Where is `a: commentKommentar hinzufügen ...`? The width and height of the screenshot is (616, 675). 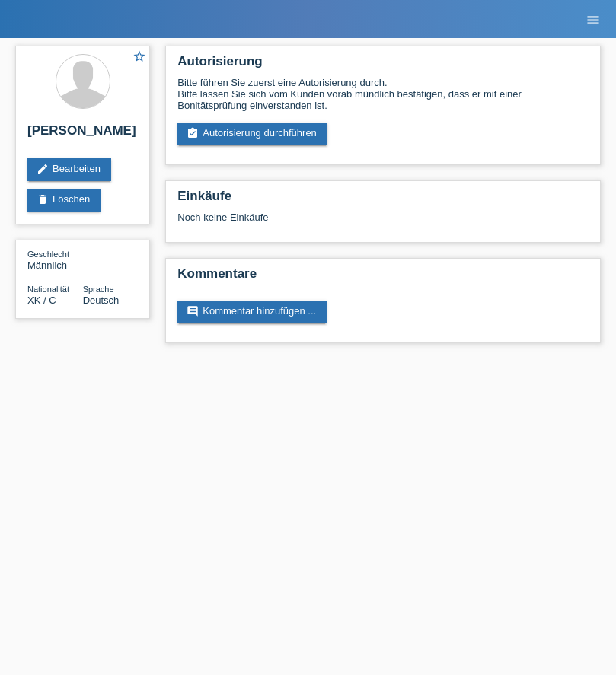 a: commentKommentar hinzufügen ... is located at coordinates (252, 312).